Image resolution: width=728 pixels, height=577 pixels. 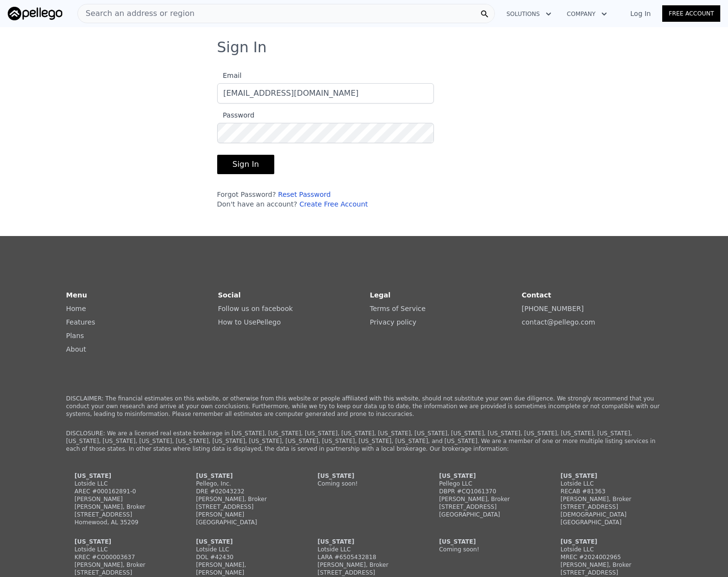 I want to click on strong: Contact, so click(x=536, y=295).